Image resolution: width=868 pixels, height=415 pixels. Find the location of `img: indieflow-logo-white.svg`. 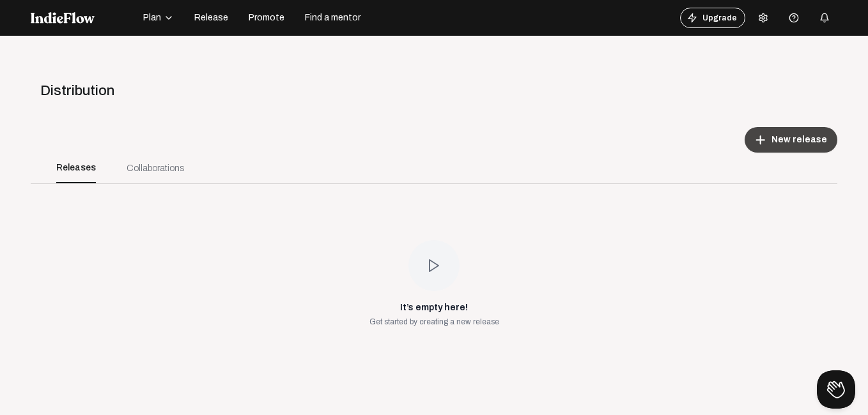

img: indieflow-logo-white.svg is located at coordinates (62, 18).